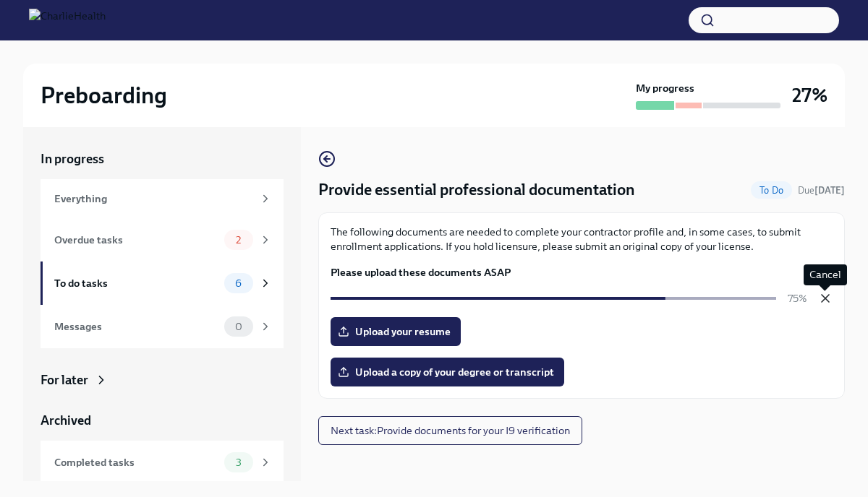 The height and width of the screenshot is (497, 868). What do you see at coordinates (450, 431) in the screenshot?
I see `a: Next task:Provide documents for your I9 verification` at bounding box center [450, 431].